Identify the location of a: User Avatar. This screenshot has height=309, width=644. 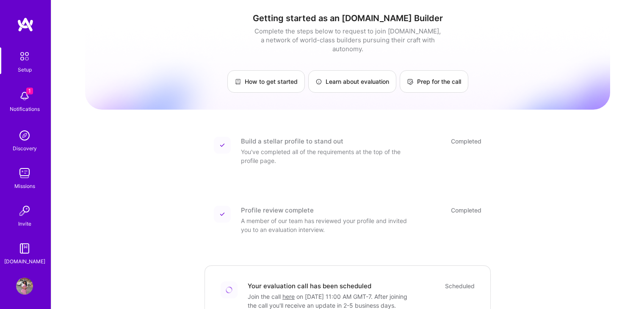
(25, 286).